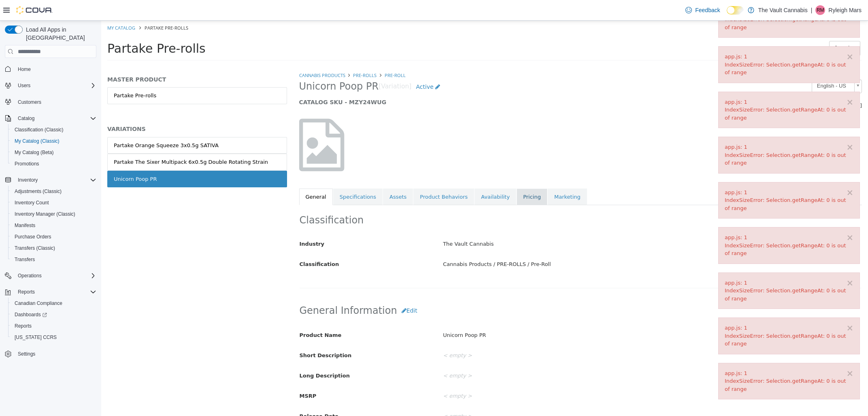 This screenshot has width=868, height=416. Describe the element at coordinates (96, 75) in the screenshot. I see `a: Partake Pre-rolls` at that location.